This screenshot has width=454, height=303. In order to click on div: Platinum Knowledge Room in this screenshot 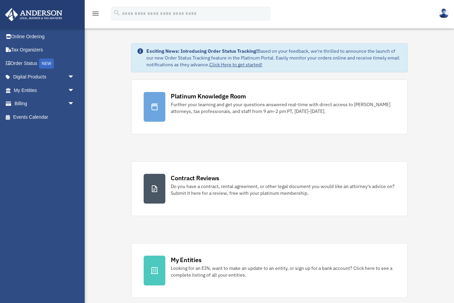, I will do `click(208, 96)`.